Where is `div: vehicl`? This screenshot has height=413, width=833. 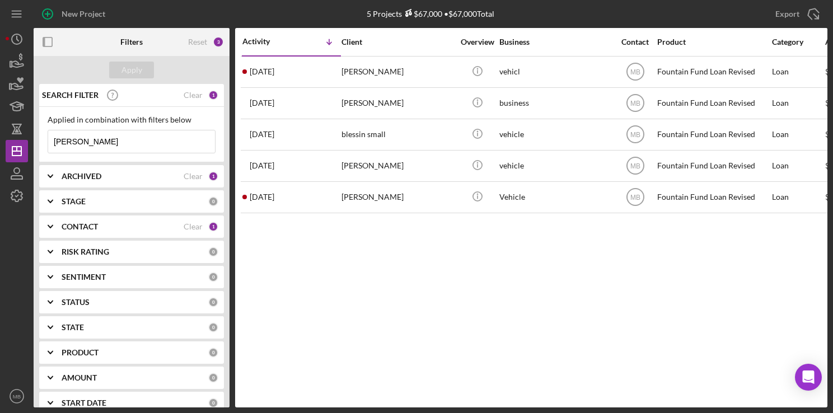 div: vehicl is located at coordinates (555, 72).